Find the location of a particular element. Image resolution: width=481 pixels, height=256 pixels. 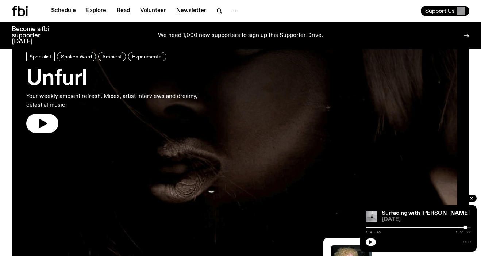

a: Experimental is located at coordinates (147, 57).